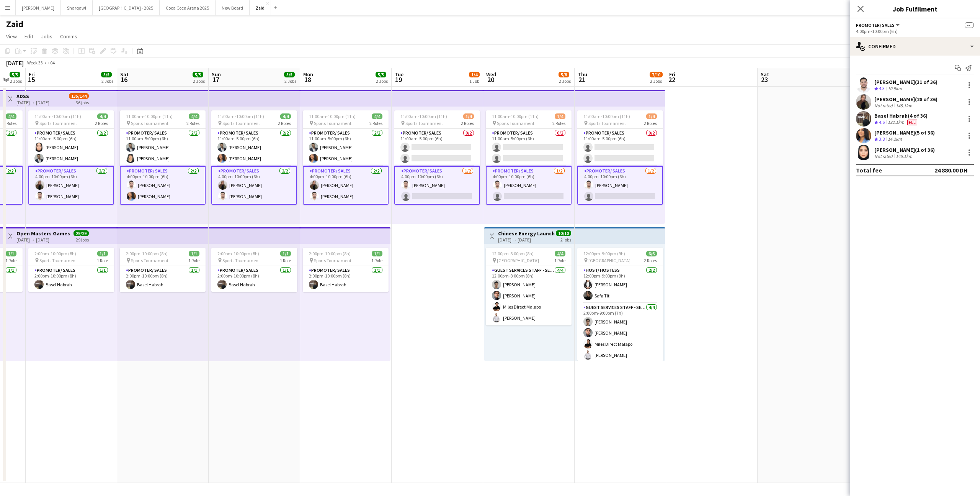  Describe the element at coordinates (123, 79) in the screenshot. I see `span: 16` at that location.